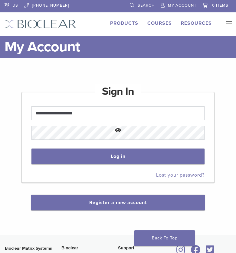  What do you see at coordinates (196, 23) in the screenshot?
I see `a: Resources` at bounding box center [196, 23].